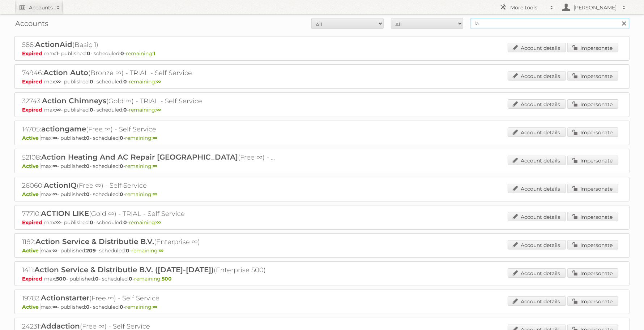 The width and height of the screenshot is (644, 330). I want to click on h2: 32743: (Gold ∞) - TRIAL - Self Service, so click(149, 101).